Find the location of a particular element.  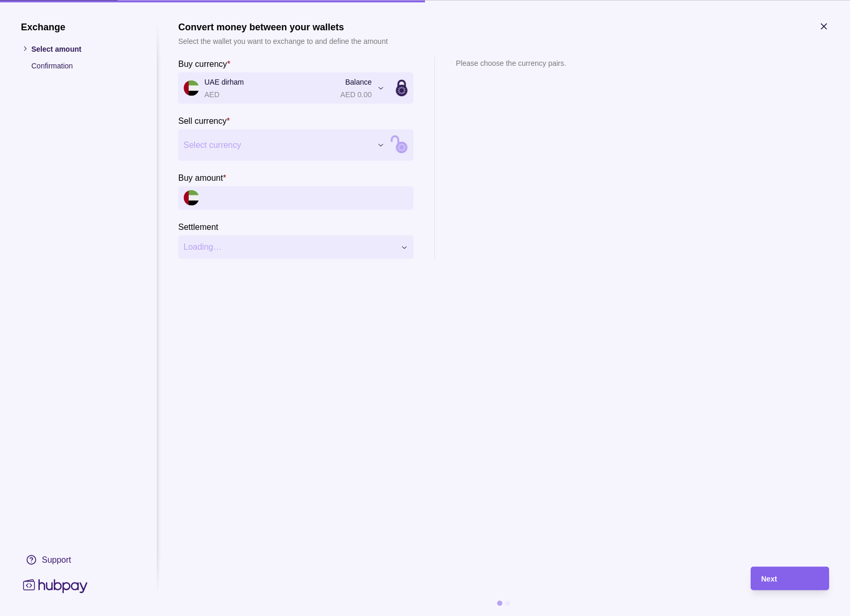

input: amount is located at coordinates (306, 197).